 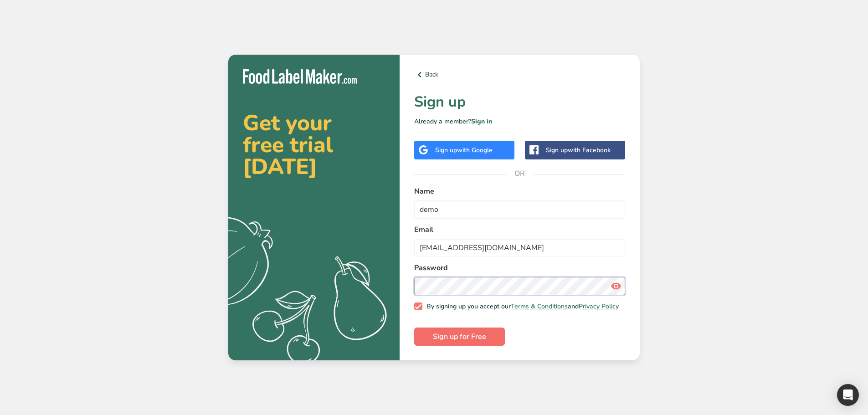 What do you see at coordinates (459, 336) in the screenshot?
I see `span: Sign up for Free` at bounding box center [459, 336].